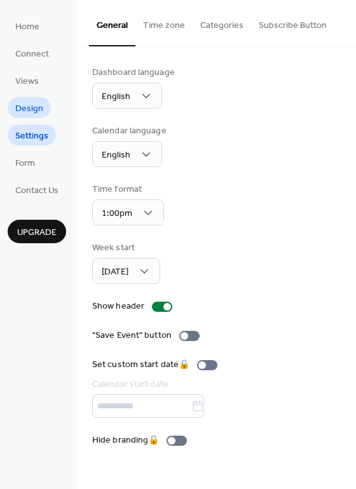  What do you see at coordinates (37, 233) in the screenshot?
I see `span: Upgrade` at bounding box center [37, 233].